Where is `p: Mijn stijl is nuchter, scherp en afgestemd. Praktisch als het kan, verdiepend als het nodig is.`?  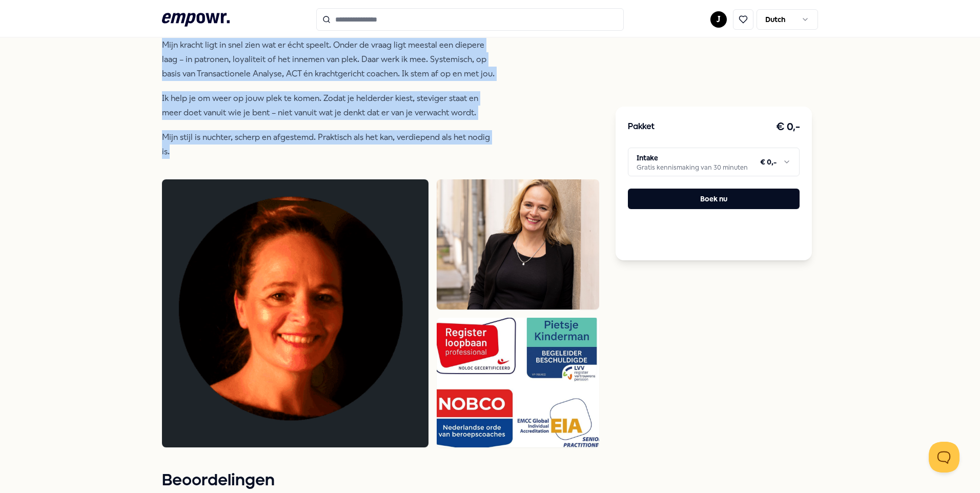
p: Mijn stijl is nuchter, scherp en afgestemd. Praktisch als het kan, verdiepend als het nodig is. is located at coordinates (328, 145).